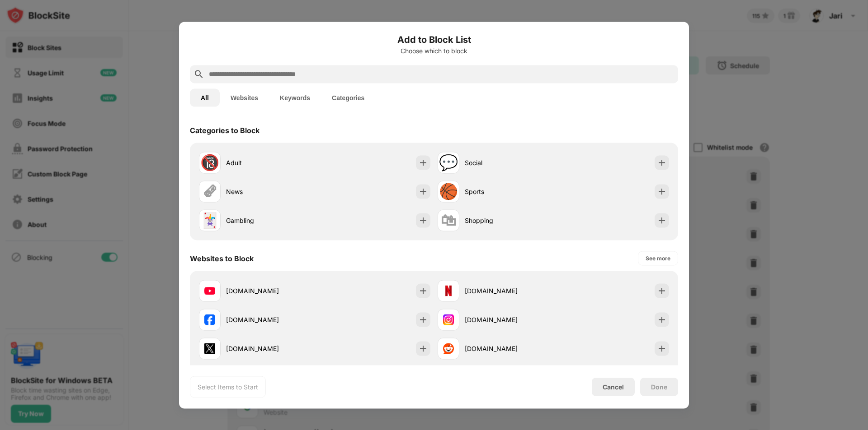  I want to click on div: Gambling, so click(271, 221).